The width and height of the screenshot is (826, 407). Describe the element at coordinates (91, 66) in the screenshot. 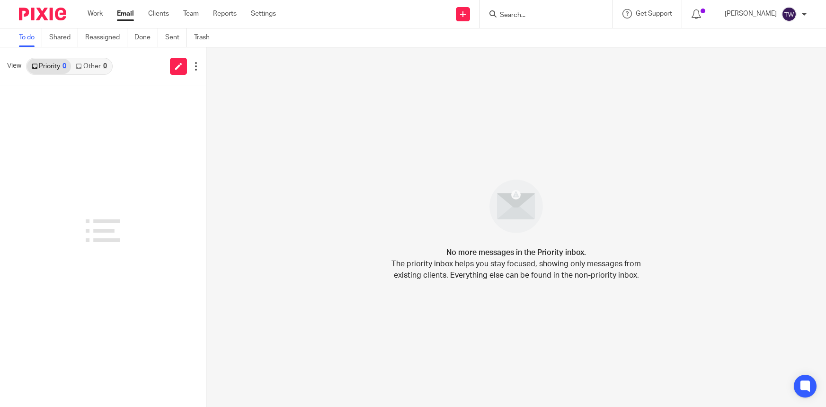

I see `a: Other0` at that location.